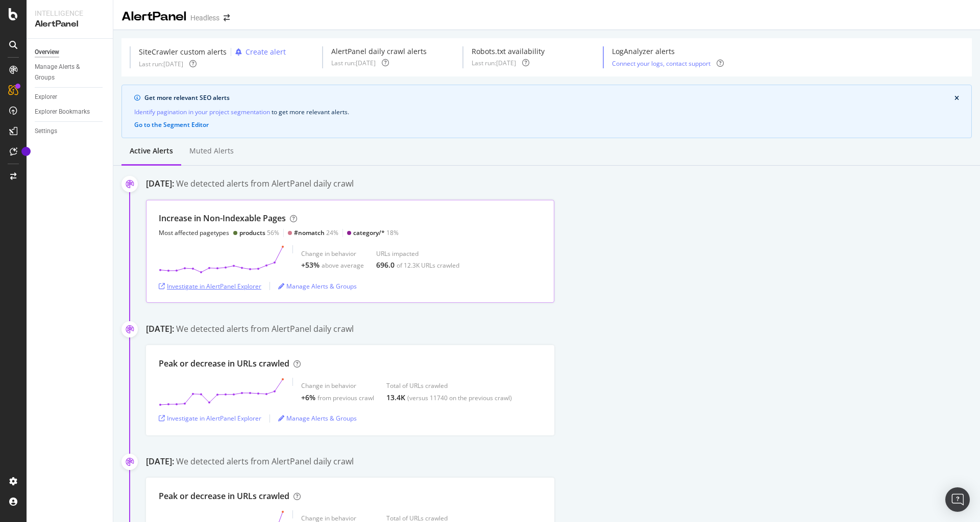  Describe the element at coordinates (258, 52) in the screenshot. I see `button: Create alert` at that location.